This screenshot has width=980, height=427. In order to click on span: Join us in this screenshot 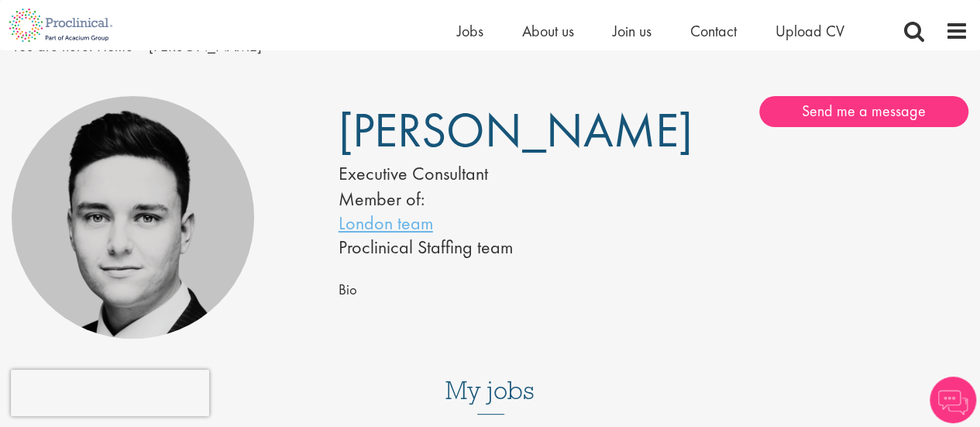, I will do `click(632, 31)`.